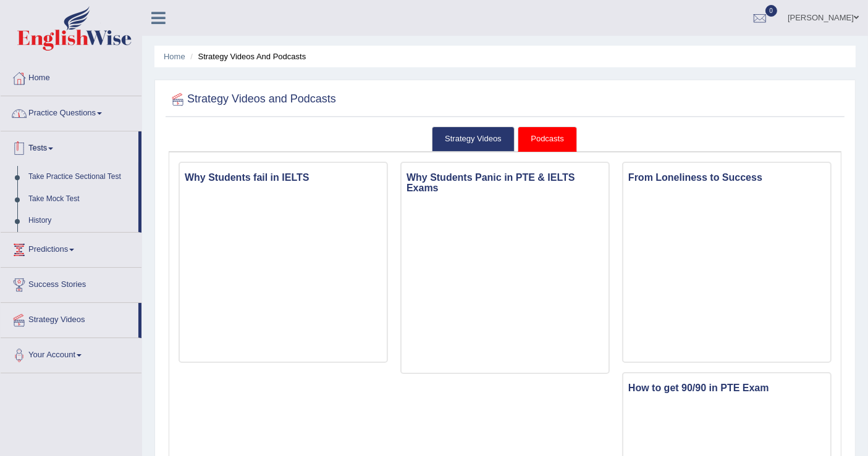  I want to click on li: Strategy Videos and Podcasts, so click(246, 56).